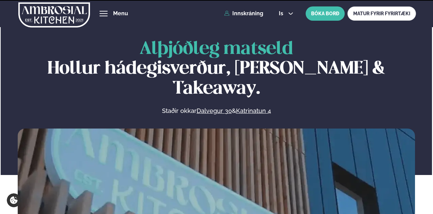  What do you see at coordinates (216, 111) in the screenshot?
I see `p: Staðir okkar &` at bounding box center [216, 111].